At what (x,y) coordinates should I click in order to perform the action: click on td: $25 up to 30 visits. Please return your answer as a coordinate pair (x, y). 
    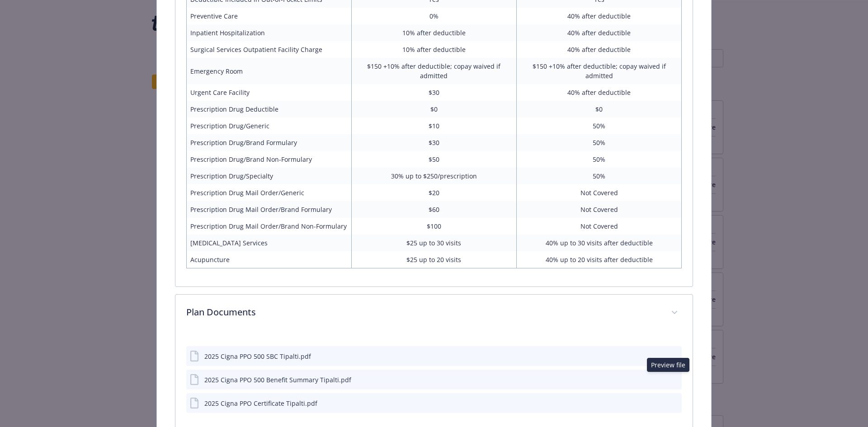
    Looking at the image, I should click on (434, 243).